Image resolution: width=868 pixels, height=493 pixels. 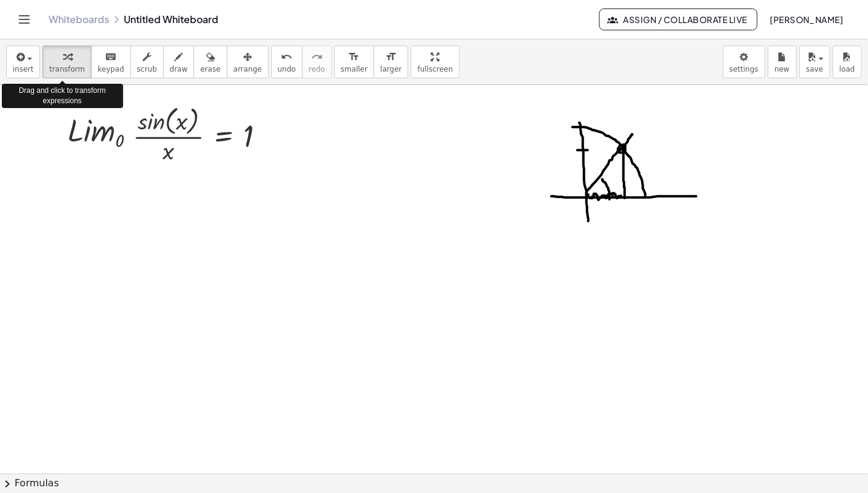 What do you see at coordinates (23, 70) in the screenshot?
I see `span: insert` at bounding box center [23, 70].